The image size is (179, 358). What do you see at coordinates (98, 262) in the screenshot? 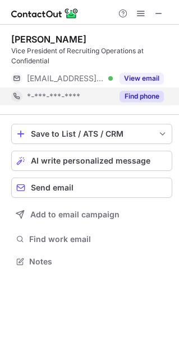
I see `span: Notes` at bounding box center [98, 262].